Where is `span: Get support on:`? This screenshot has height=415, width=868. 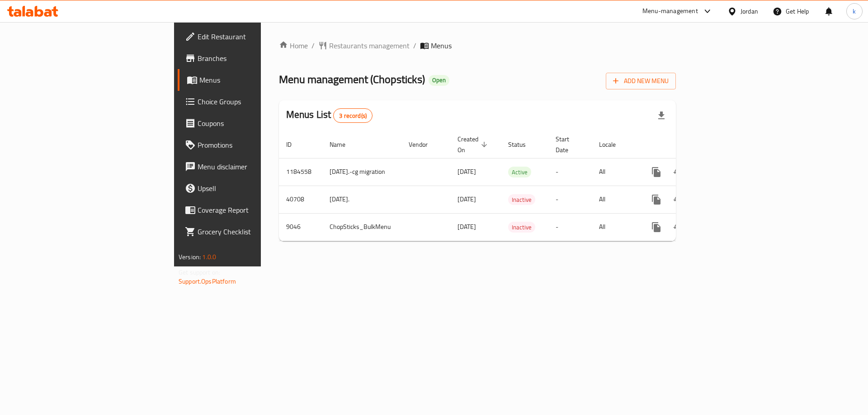
span: Get support on: is located at coordinates (199, 273).